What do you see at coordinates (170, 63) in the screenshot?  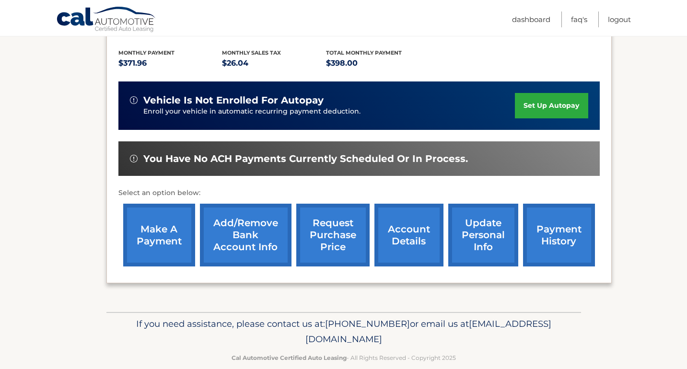 I see `p: $371.96` at bounding box center [170, 63].